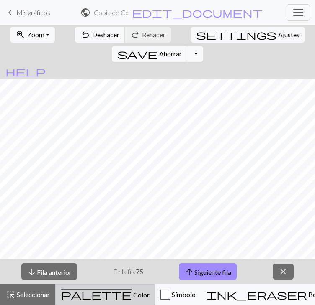 The width and height of the screenshot is (315, 305). What do you see at coordinates (149, 54) in the screenshot?
I see `button: Ahorrar` at bounding box center [149, 54].